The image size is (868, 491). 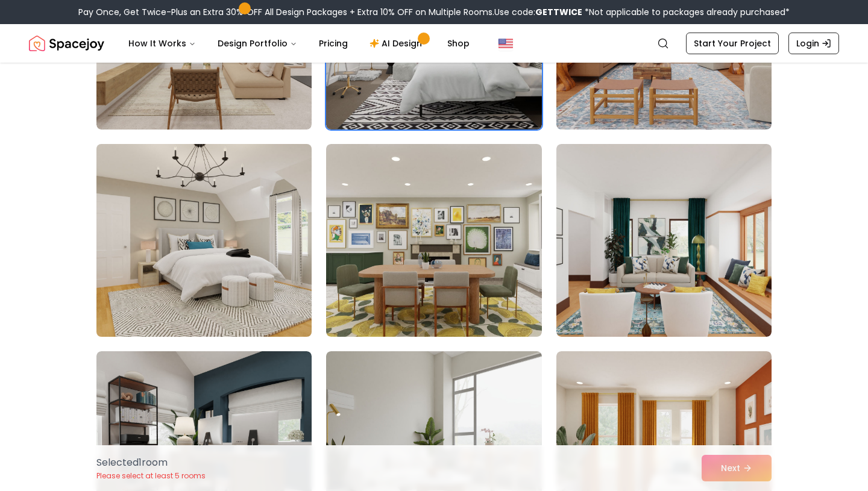 What do you see at coordinates (434, 43) in the screenshot?
I see `nav: Global` at bounding box center [434, 43].